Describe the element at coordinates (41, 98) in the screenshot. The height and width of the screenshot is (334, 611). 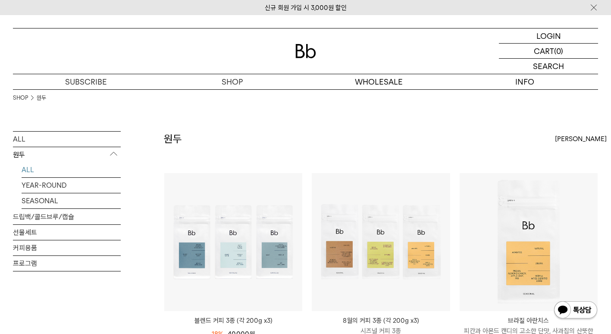
I see `a: 원두` at that location.